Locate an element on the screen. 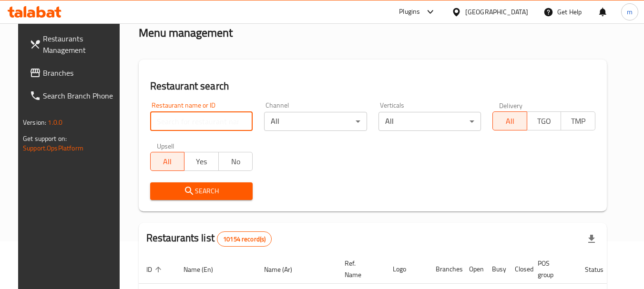 The width and height of the screenshot is (644, 289). span: Version: is located at coordinates (34, 122).